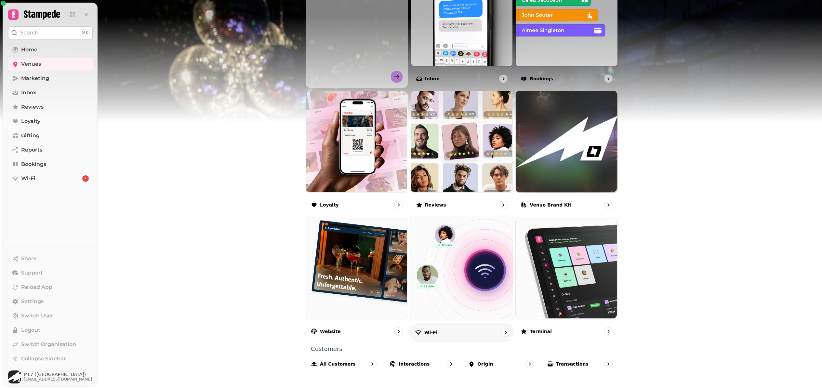  What do you see at coordinates (50, 78) in the screenshot?
I see `a: Marketing` at bounding box center [50, 78].